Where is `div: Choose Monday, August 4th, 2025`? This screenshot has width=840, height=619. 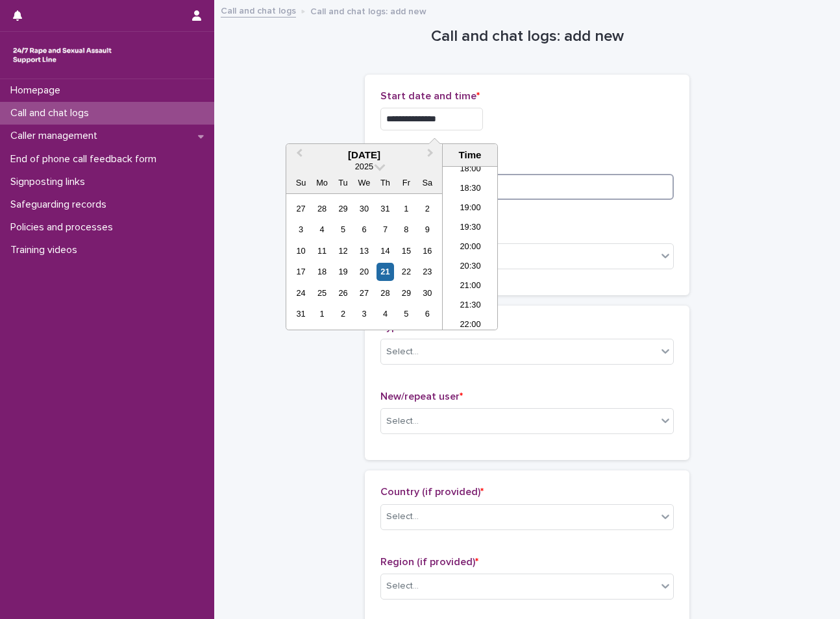
div: Choose Monday, August 4th, 2025 is located at coordinates (322, 229).